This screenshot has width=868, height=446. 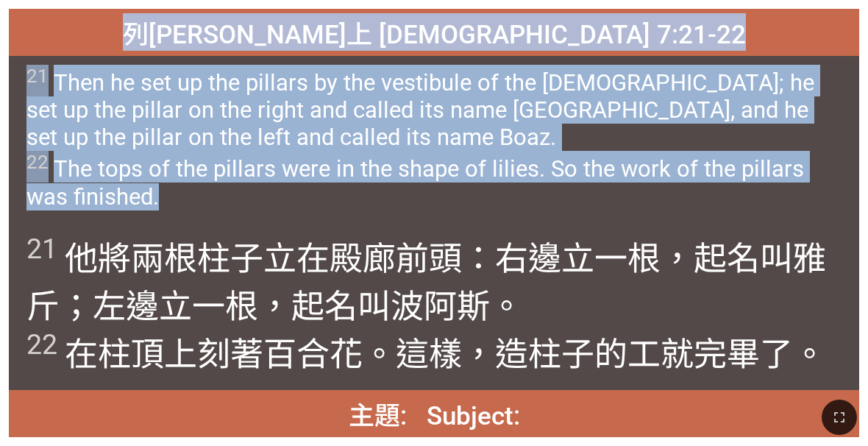 What do you see at coordinates (426, 306) in the screenshot?
I see `wh7121: 雅斤` at bounding box center [426, 306].